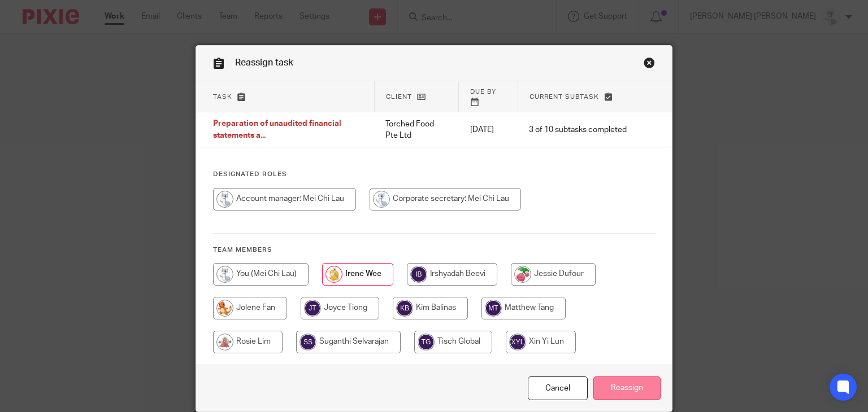 The height and width of the screenshot is (412, 868). What do you see at coordinates (578, 130) in the screenshot?
I see `td: 3 of 10 subtasks completed` at bounding box center [578, 130].